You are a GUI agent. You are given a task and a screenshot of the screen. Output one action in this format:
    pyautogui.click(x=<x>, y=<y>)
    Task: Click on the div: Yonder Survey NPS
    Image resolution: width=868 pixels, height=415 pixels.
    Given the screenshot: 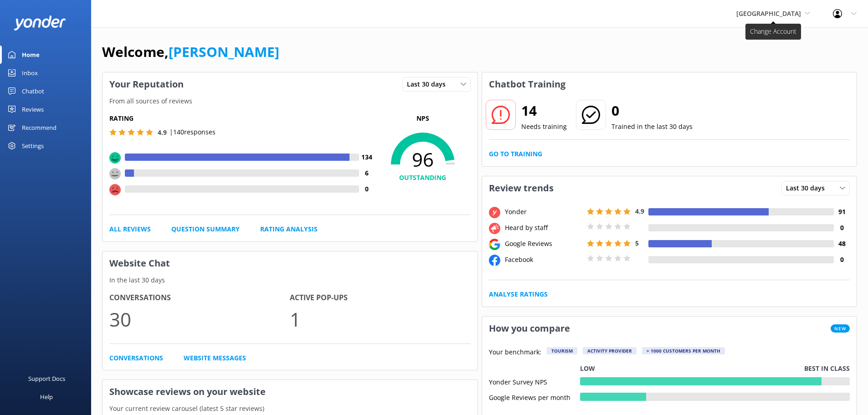 What is the action you would take?
    pyautogui.click(x=535, y=381)
    